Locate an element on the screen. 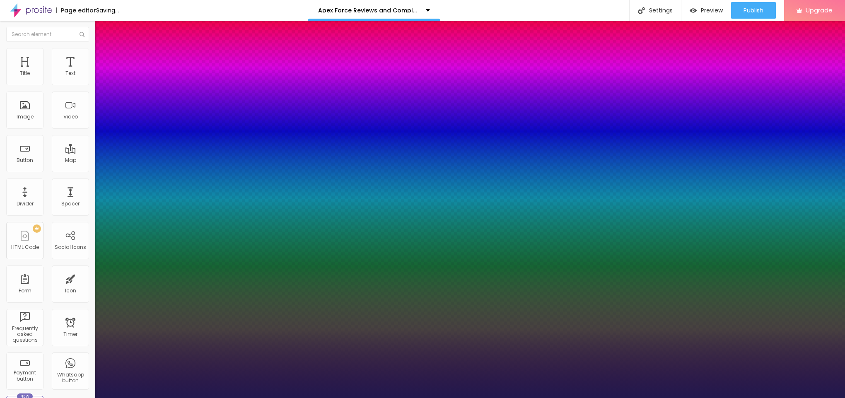 This screenshot has height=398, width=845. div: Payment button is located at coordinates (24, 376).